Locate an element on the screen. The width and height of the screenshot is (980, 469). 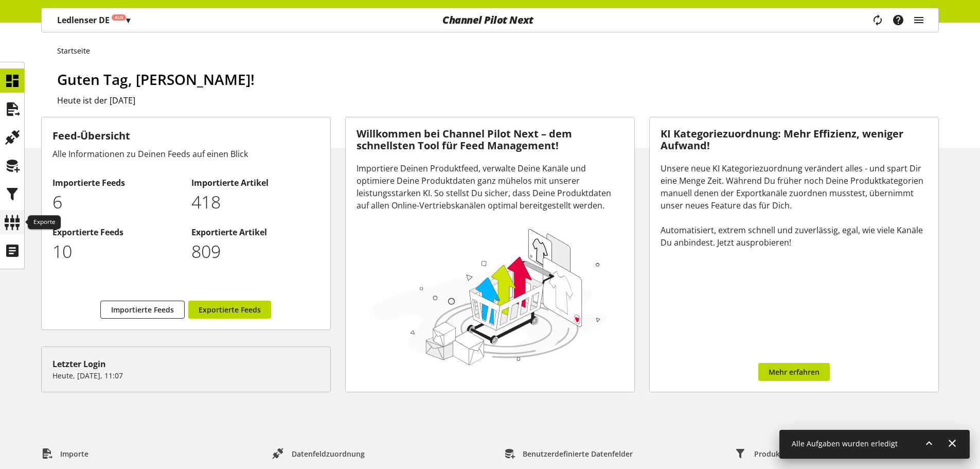
span: Datenfeldzuordnung is located at coordinates (328, 453).